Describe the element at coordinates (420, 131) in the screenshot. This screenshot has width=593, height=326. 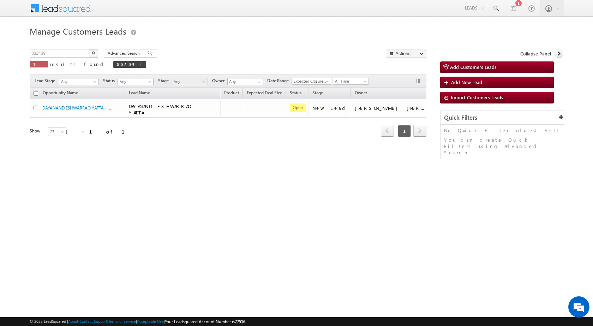
I see `span: next` at that location.